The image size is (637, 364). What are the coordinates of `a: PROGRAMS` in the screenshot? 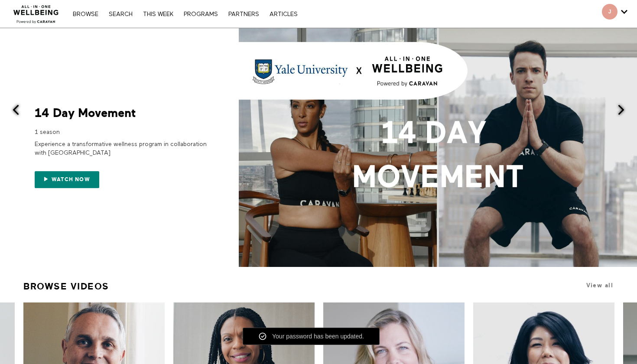 It's located at (201, 15).